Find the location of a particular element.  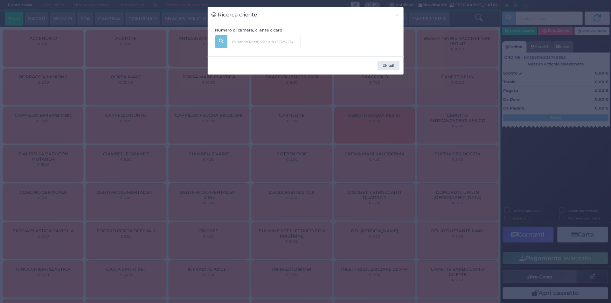

label: Numero di camera, cliente o card is located at coordinates (249, 30).